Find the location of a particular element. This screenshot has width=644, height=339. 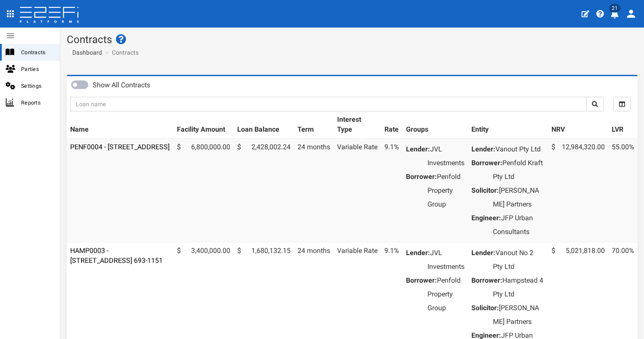

th: Rate is located at coordinates (392, 125).